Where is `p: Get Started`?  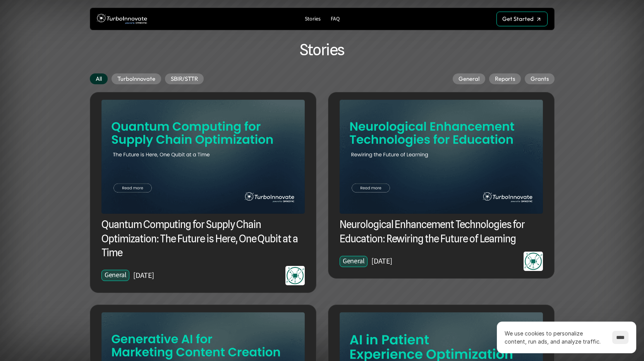
p: Get Started is located at coordinates (518, 19).